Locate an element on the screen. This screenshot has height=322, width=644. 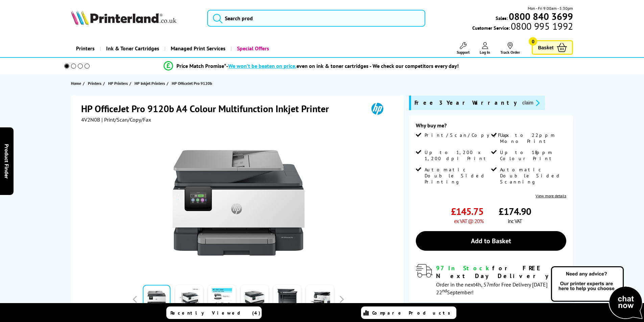
span: £145.75 is located at coordinates (467, 211).